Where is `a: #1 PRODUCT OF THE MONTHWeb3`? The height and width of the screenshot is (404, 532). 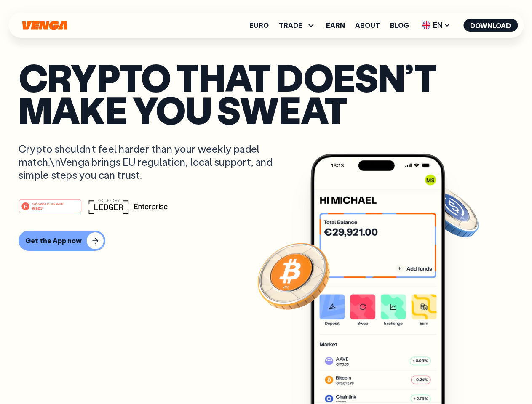 a: #1 PRODUCT OF THE MONTHWeb3 is located at coordinates (50, 209).